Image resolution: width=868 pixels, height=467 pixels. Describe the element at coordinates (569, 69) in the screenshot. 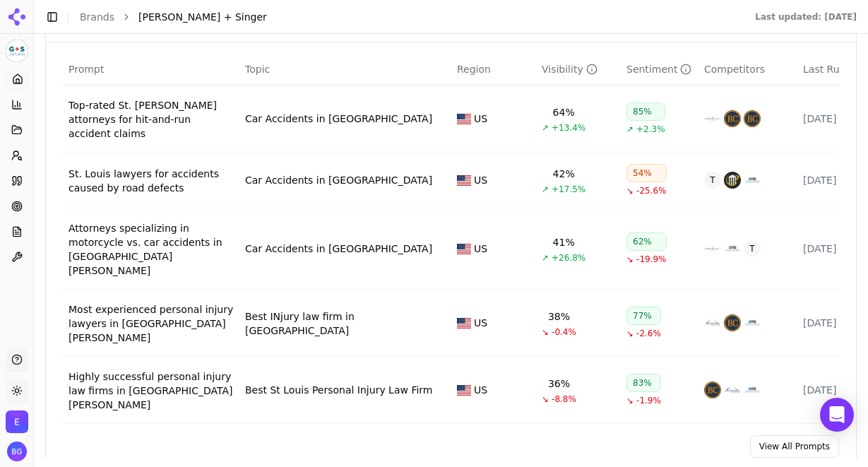

I see `div: Visibility` at that location.